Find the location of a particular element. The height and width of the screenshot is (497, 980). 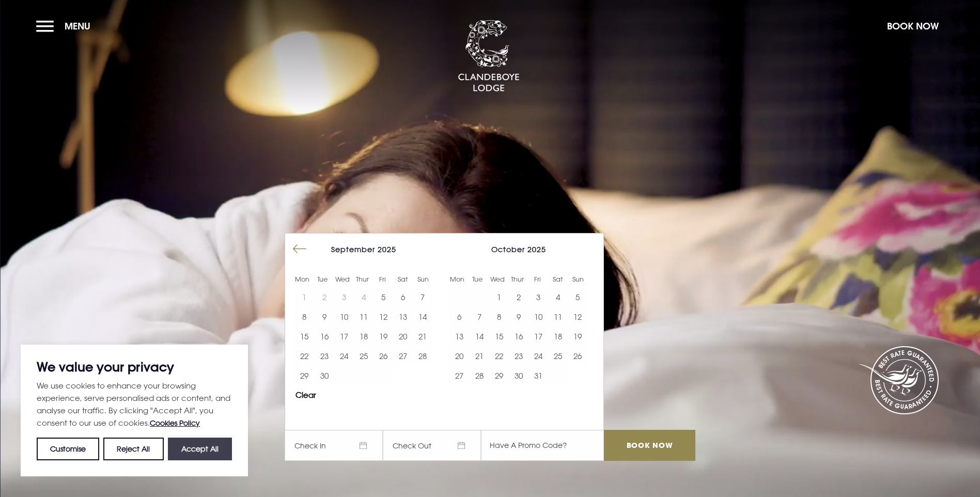

button: 1 is located at coordinates (499, 297).